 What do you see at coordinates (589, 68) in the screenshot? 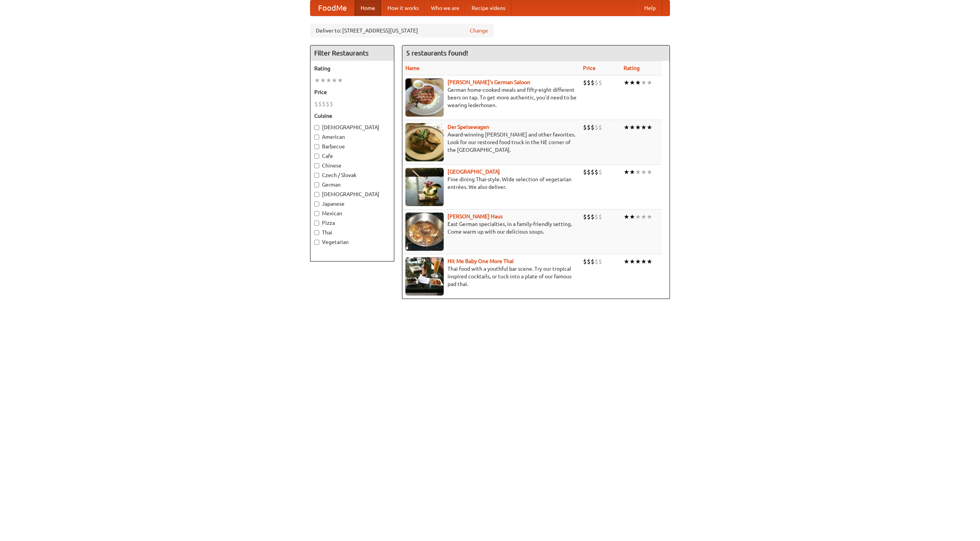
I see `a: Price` at bounding box center [589, 68].